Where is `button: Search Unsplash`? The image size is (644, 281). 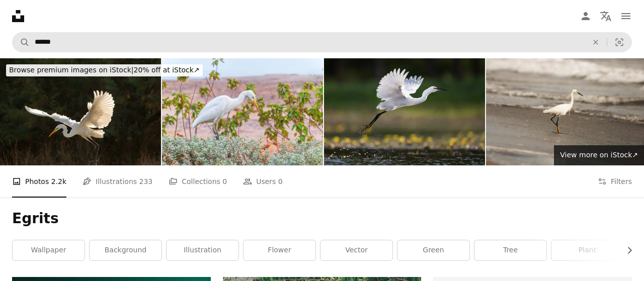 button: Search Unsplash is located at coordinates (21, 42).